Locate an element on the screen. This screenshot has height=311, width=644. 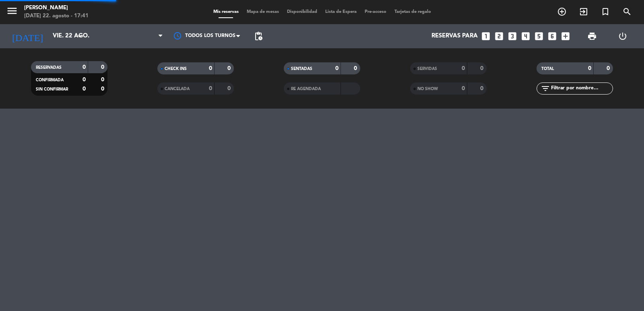
i: add_box is located at coordinates (565, 36).